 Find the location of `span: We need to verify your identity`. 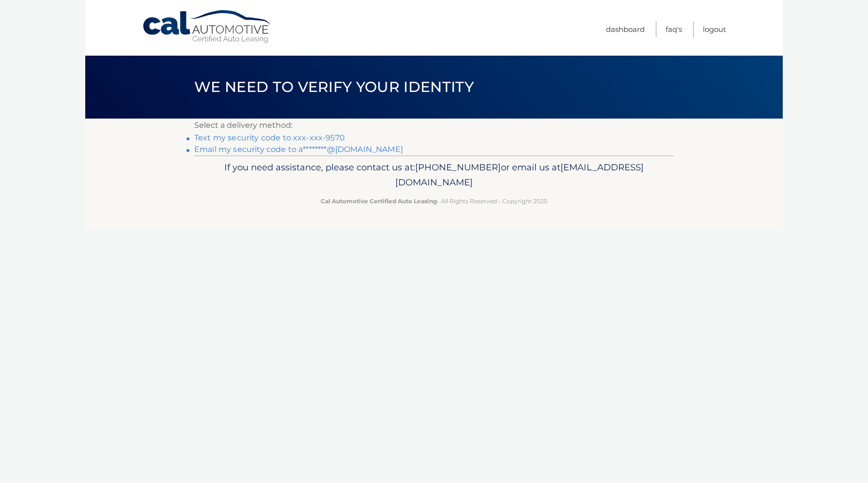

span: We need to verify your identity is located at coordinates (334, 87).